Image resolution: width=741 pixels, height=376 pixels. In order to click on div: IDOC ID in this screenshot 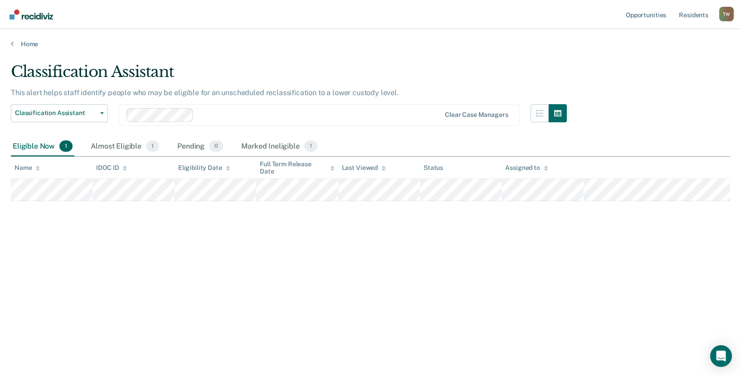, I will do `click(112, 168)`.